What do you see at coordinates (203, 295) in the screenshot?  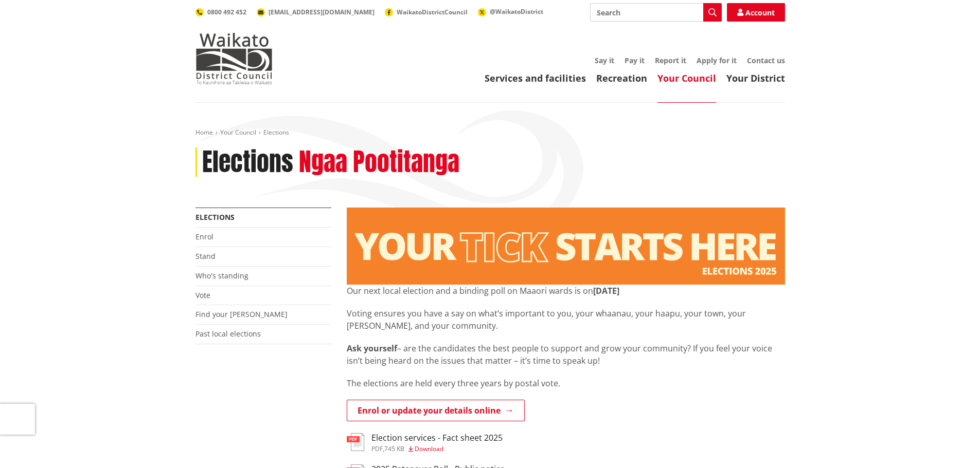 I see `a: Vote` at bounding box center [203, 295].